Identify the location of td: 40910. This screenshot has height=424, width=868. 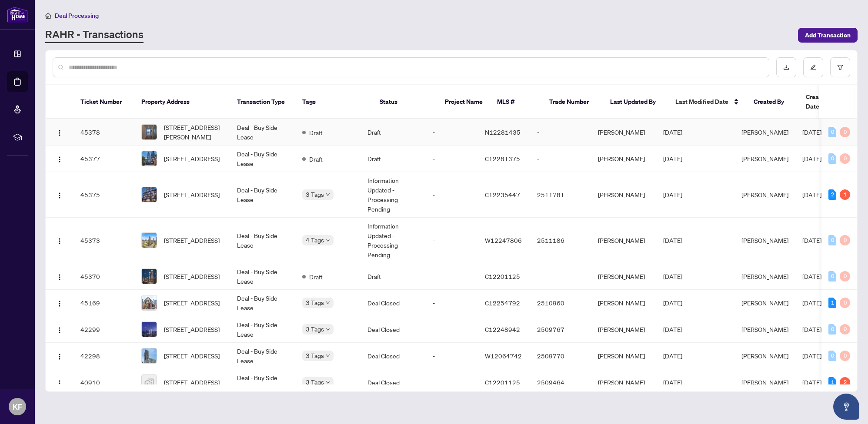
(104, 383).